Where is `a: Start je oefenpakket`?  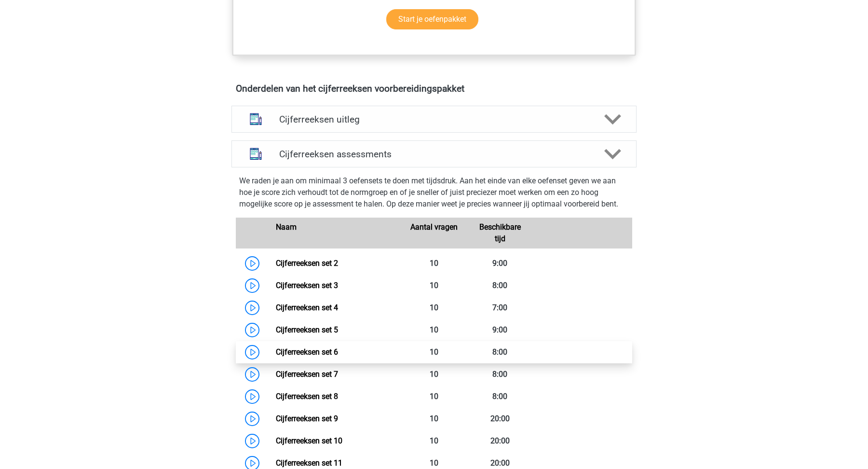 a: Start je oefenpakket is located at coordinates (432, 19).